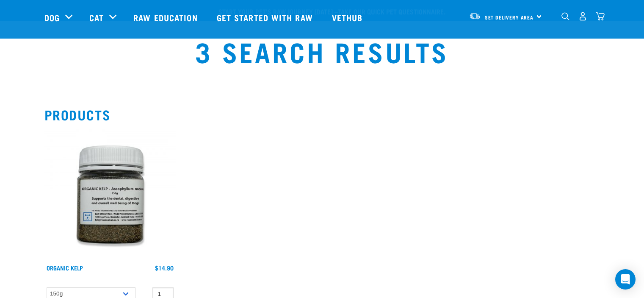 This screenshot has height=298, width=644. Describe the element at coordinates (266, 17) in the screenshot. I see `a: Get started with Raw` at that location.